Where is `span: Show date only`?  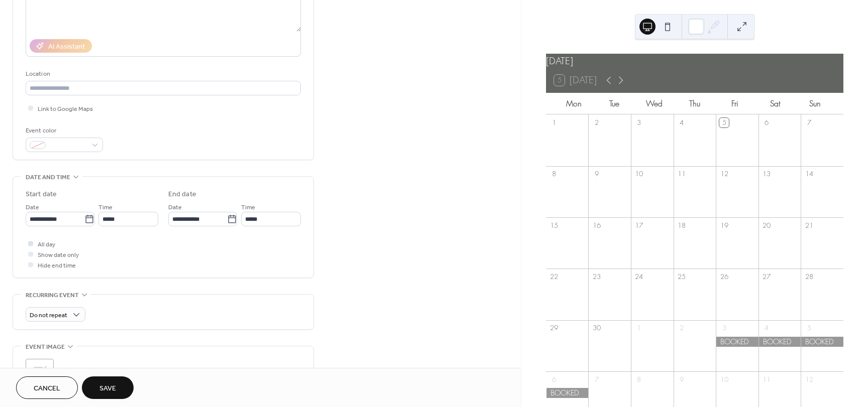 span: Show date only is located at coordinates (59, 255).